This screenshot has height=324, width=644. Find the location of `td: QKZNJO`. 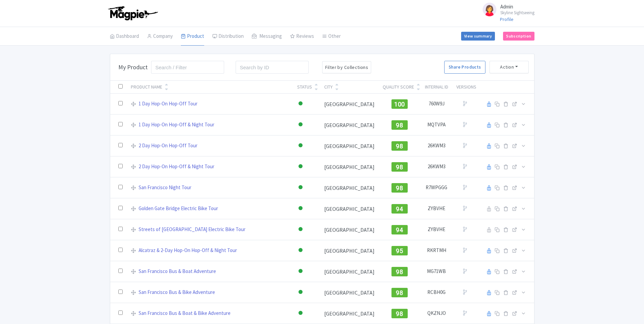

td: QKZNJO is located at coordinates (436, 314).